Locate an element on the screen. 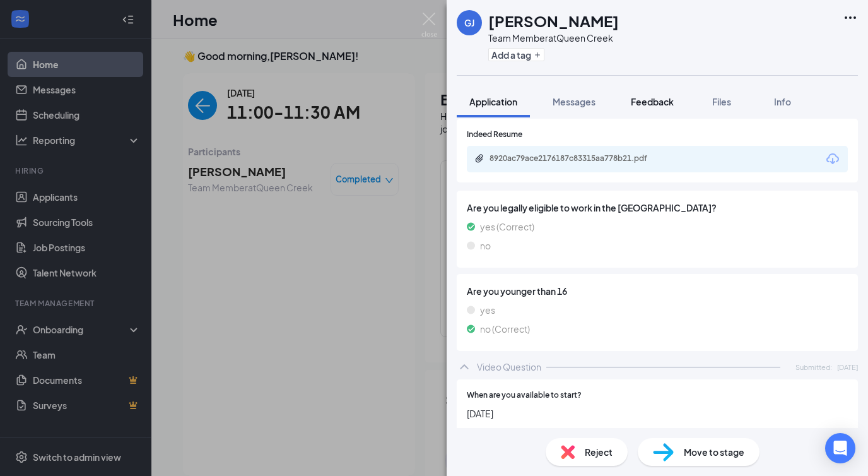 This screenshot has width=868, height=476. div: Open Intercom Messenger is located at coordinates (841, 448).